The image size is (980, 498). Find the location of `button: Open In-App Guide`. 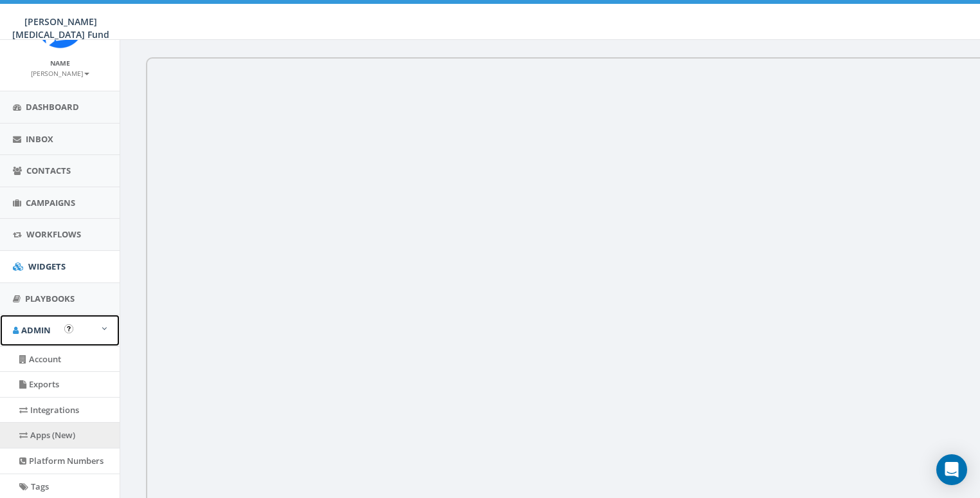

button: Open In-App Guide is located at coordinates (69, 329).